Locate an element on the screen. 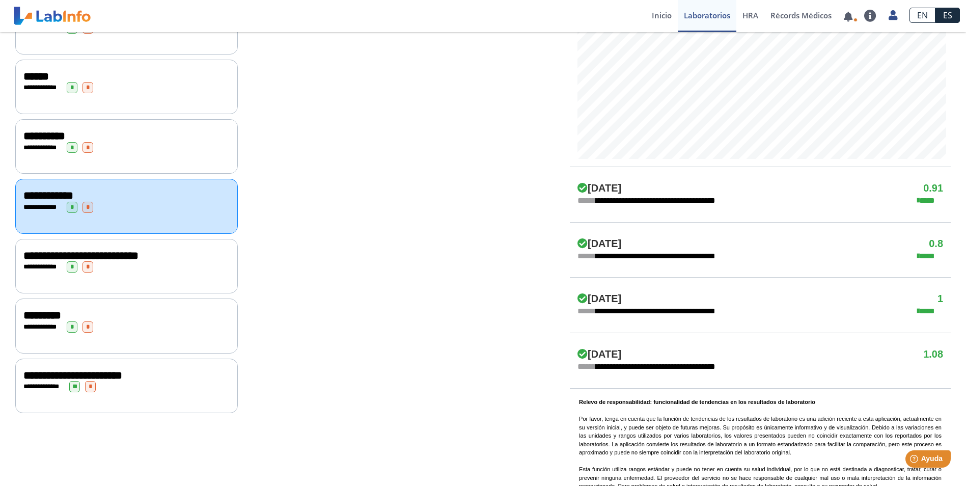 The width and height of the screenshot is (966, 486). span: HRA is located at coordinates (750, 15).